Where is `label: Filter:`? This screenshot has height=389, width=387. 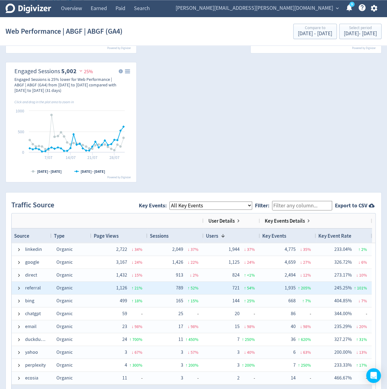 label: Filter: is located at coordinates (264, 205).